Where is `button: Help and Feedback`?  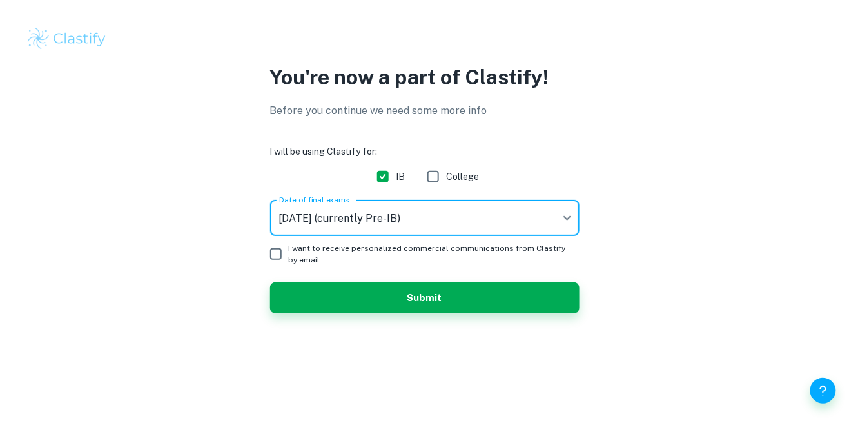
button: Help and Feedback is located at coordinates (823, 391).